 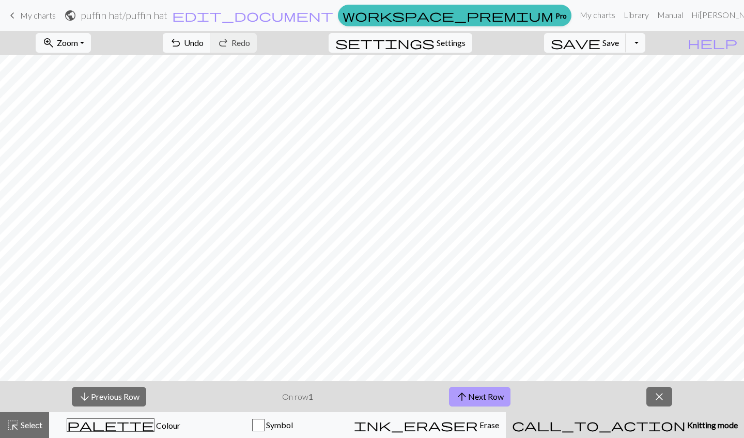 I want to click on span: Undo, so click(x=194, y=42).